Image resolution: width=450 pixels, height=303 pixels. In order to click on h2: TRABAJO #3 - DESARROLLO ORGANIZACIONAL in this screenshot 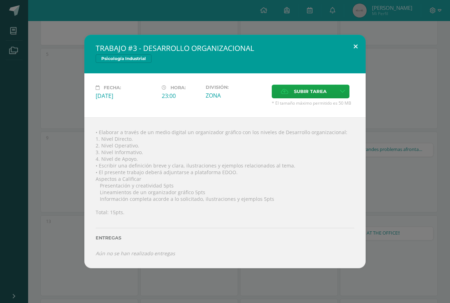, I will do `click(225, 48)`.